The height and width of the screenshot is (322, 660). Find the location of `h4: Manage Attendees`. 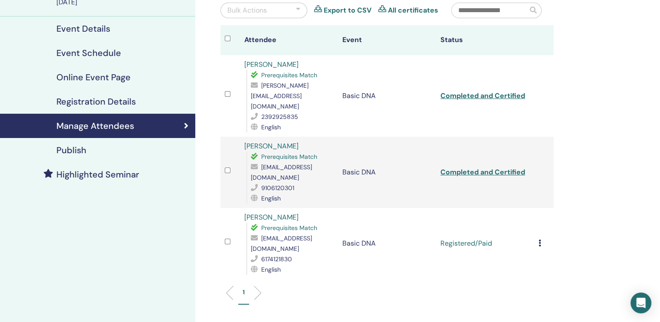

h4: Manage Attendees is located at coordinates (95, 126).